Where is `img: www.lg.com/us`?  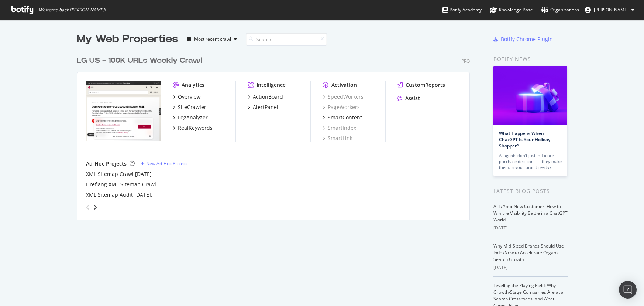
img: www.lg.com/us is located at coordinates (123, 112).